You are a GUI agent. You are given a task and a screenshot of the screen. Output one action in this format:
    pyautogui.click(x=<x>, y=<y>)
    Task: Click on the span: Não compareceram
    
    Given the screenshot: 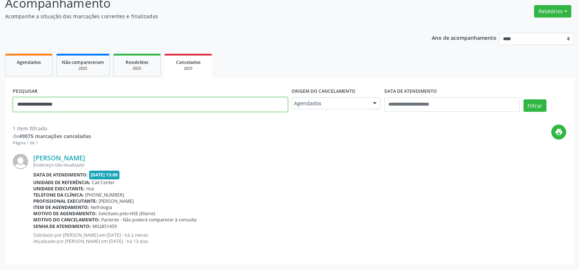 What is the action you would take?
    pyautogui.click(x=83, y=62)
    